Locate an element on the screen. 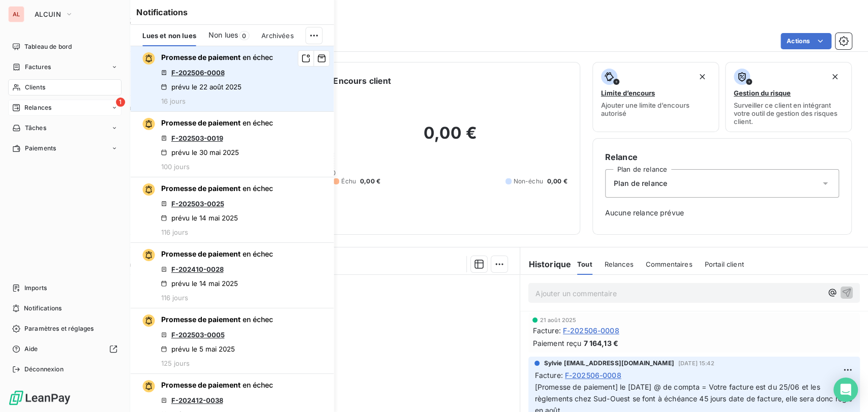 This screenshot has height=412, width=868. button: Limite d’encoursAjouter une limite d’encours autorisé is located at coordinates (655, 97).